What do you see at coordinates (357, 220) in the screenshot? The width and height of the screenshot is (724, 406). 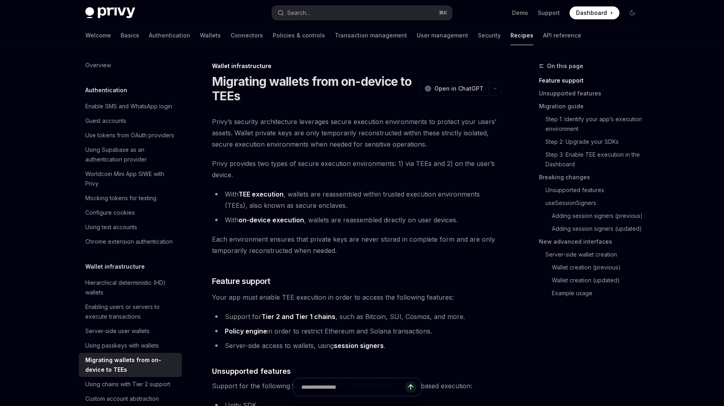 I see `li: With , wallets are reassembled directly on user devices.` at bounding box center [357, 220].